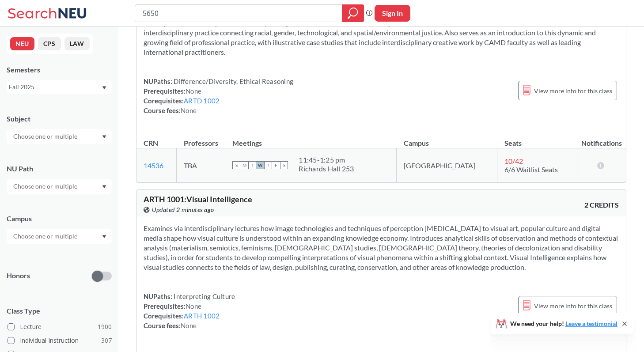 This screenshot has height=352, width=644. I want to click on div: Semesters, so click(59, 70).